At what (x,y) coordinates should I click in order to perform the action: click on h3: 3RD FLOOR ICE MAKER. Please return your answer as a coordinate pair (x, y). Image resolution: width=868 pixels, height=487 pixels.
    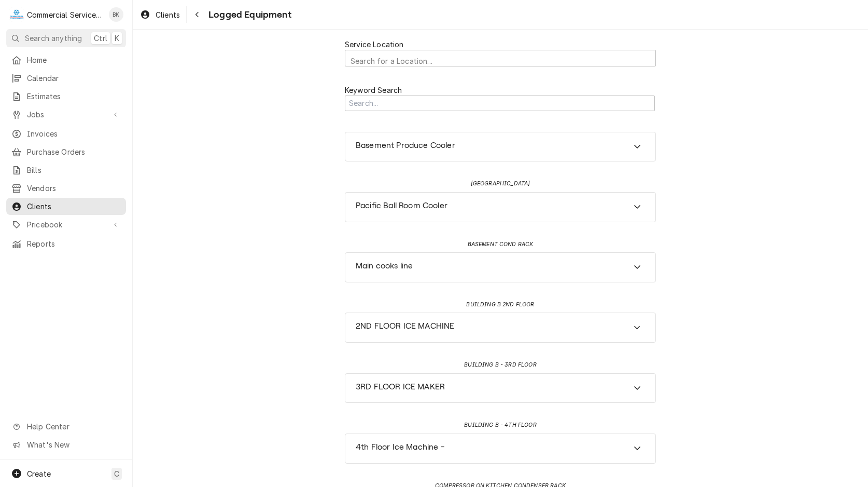
    Looking at the image, I should click on (400, 387).